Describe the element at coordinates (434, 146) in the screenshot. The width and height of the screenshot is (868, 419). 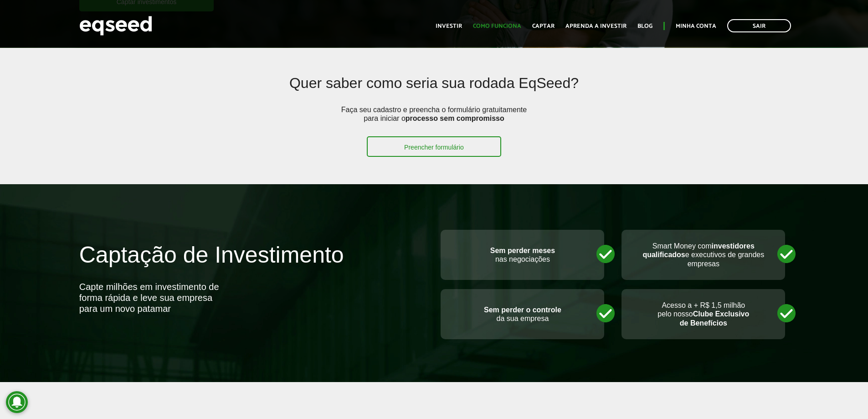
I see `a: Preencher formulário` at that location.